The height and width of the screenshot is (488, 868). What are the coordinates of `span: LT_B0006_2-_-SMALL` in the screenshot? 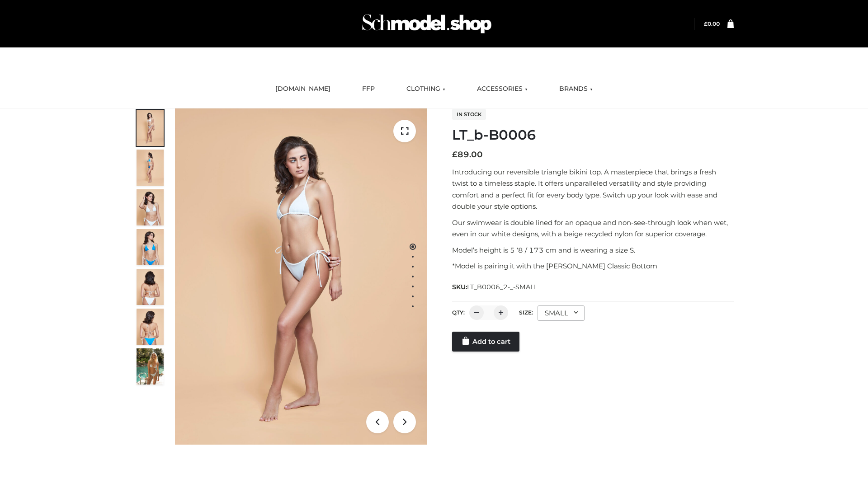 It's located at (503, 287).